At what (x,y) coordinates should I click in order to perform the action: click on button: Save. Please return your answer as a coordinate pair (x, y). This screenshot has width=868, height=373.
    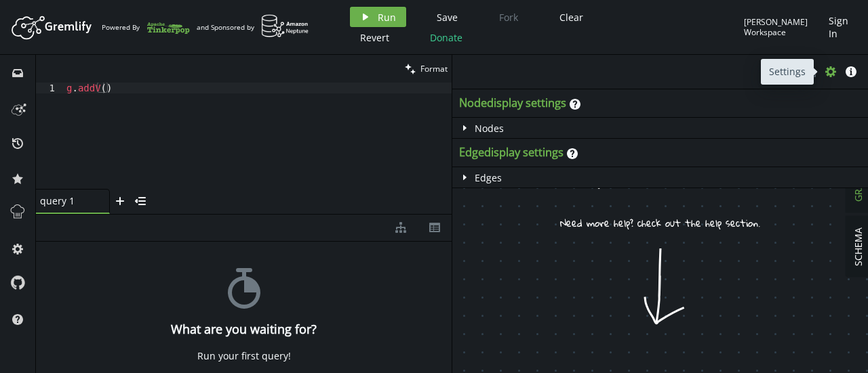
    Looking at the image, I should click on (447, 17).